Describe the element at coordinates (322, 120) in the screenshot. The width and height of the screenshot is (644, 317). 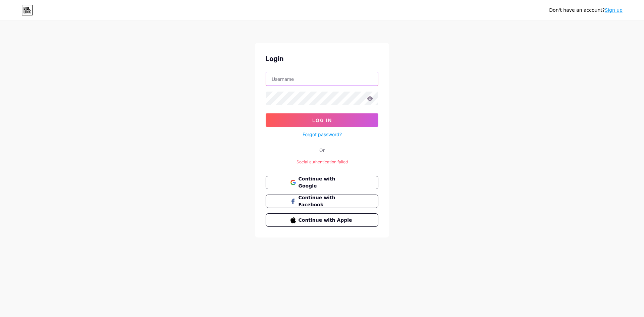
I see `button: Log In` at that location.